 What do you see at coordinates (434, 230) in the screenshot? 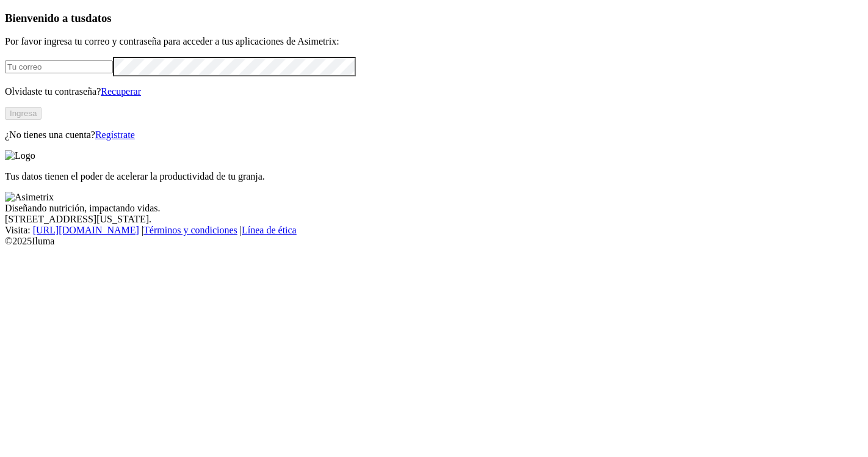
I see `div: Visita : | |` at bounding box center [434, 230].